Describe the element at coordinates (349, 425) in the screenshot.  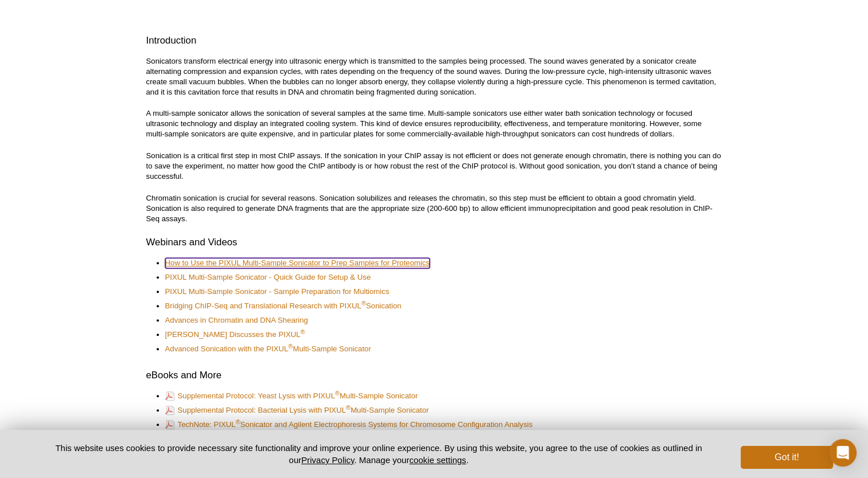
I see `a: TechNote: PIXUL®Sonicator and Agilent Electrophoresis Systems for Chromosome Configuration Analysis` at that location.